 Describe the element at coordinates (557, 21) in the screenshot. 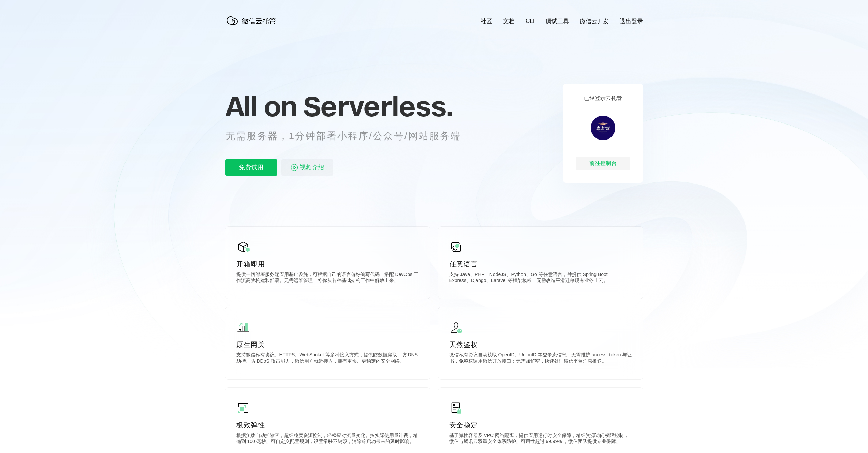

I see `a: 调试工具` at that location.